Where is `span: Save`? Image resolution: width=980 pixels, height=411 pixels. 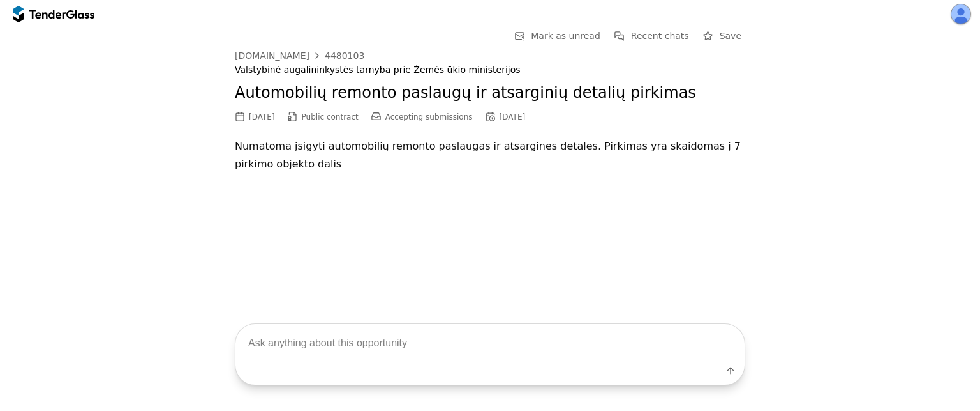 span: Save is located at coordinates (731, 35).